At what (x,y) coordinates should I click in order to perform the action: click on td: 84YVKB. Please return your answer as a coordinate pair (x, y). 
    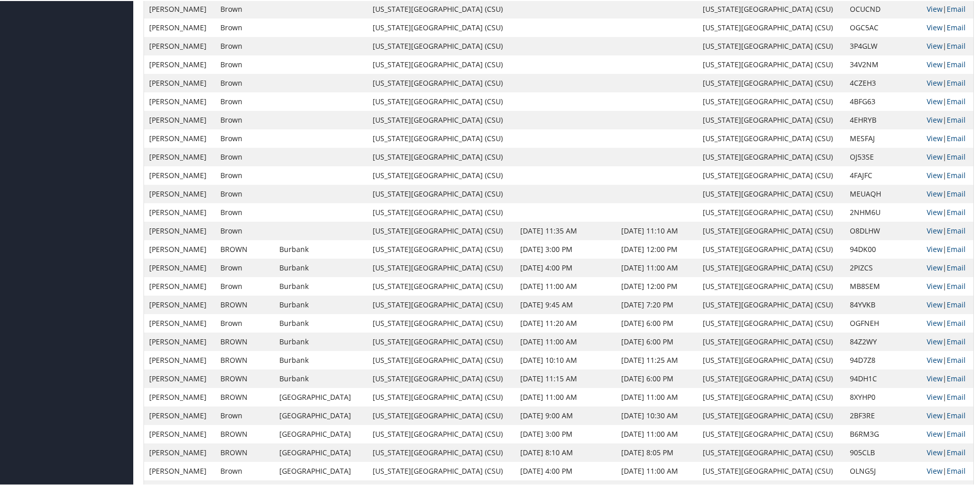
    Looking at the image, I should click on (883, 304).